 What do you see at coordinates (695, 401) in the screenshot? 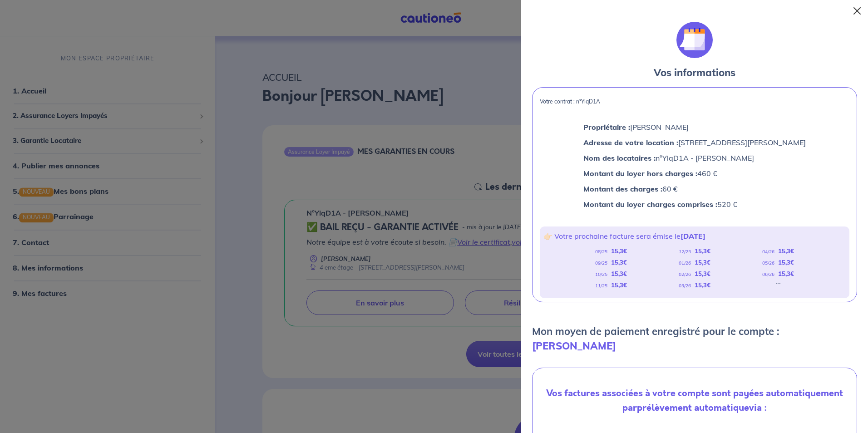
I see `p: Vos factures associées à votre compte sont payées automatiquement par via :` at bounding box center [695, 401].